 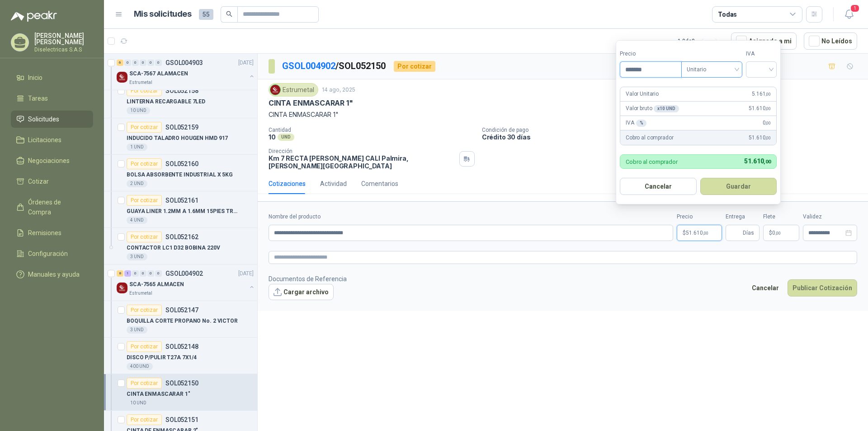 What do you see at coordinates (700, 41) in the screenshot?
I see `div: 1 - 9 de 9` at bounding box center [700, 41].